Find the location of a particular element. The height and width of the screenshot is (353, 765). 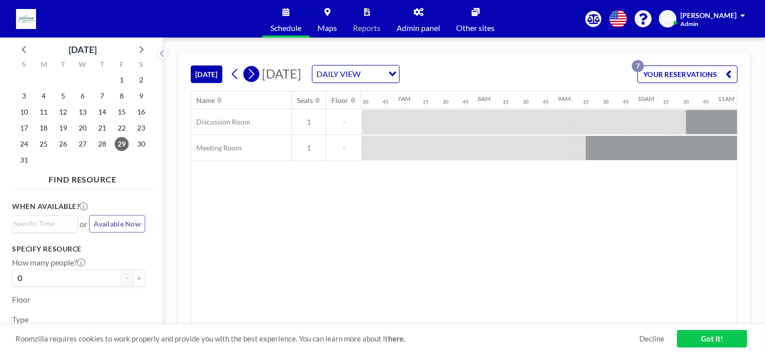

div: 10AM is located at coordinates (646, 99).